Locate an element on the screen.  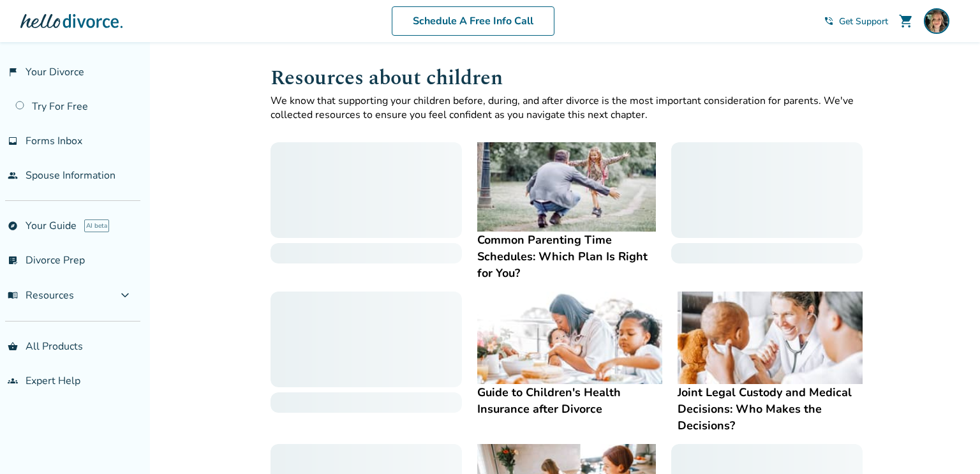
span: expand_more is located at coordinates (125, 295).